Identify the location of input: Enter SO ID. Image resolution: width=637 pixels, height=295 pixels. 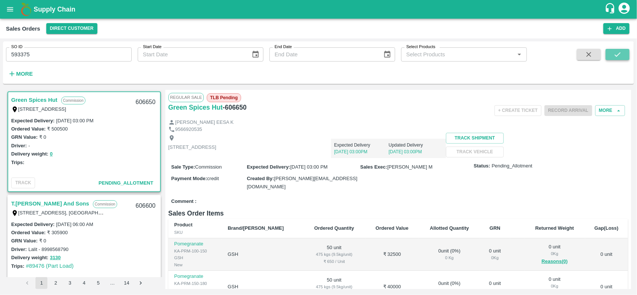
(69, 54).